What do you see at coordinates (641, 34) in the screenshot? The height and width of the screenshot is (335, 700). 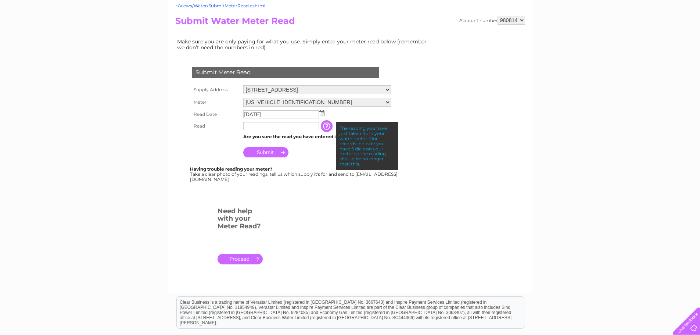 I see `a: Blog` at bounding box center [641, 34].